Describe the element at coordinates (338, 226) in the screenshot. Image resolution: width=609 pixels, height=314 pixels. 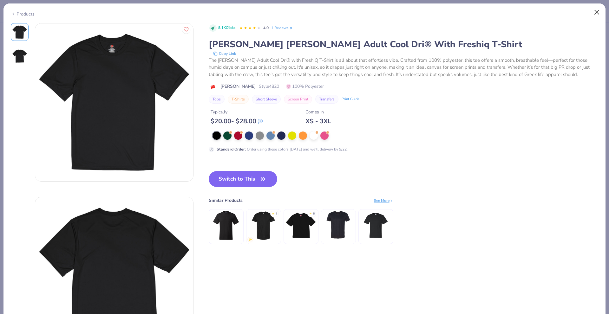
I see `img: Gildan Adult Triblend T-Shirt` at that location.